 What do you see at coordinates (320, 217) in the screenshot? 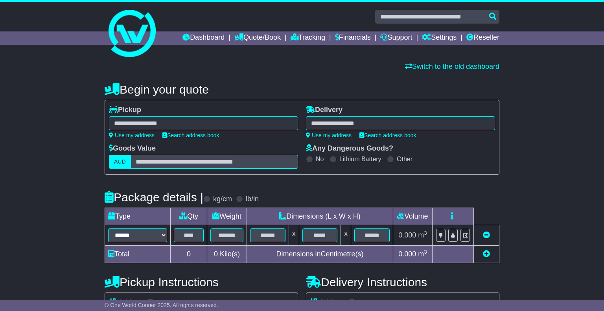
I see `td: Dimensions (L x W x H)` at bounding box center [320, 217].